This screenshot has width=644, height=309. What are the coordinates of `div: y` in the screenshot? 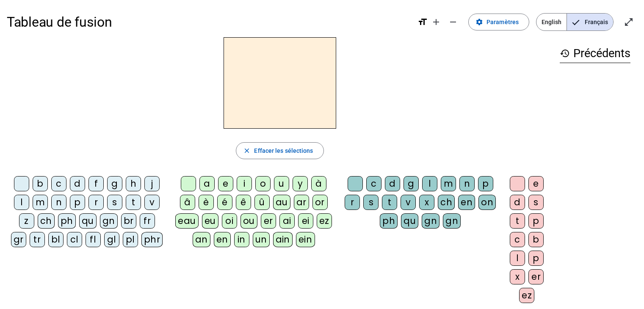 It's located at (300, 184).